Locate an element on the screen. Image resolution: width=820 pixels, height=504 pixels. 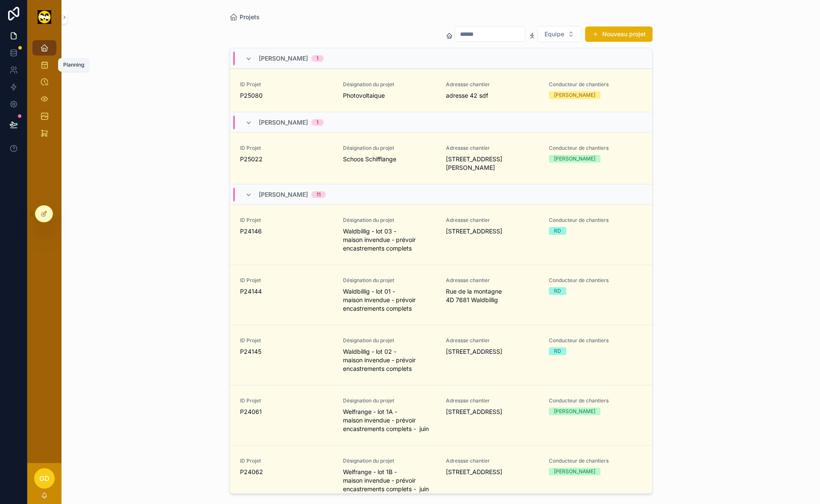
div: scrollable content is located at coordinates (45, 93).